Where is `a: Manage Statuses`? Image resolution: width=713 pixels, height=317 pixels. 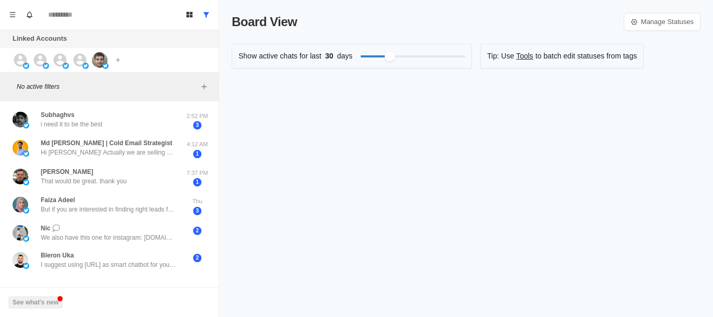 a: Manage Statuses is located at coordinates (662, 22).